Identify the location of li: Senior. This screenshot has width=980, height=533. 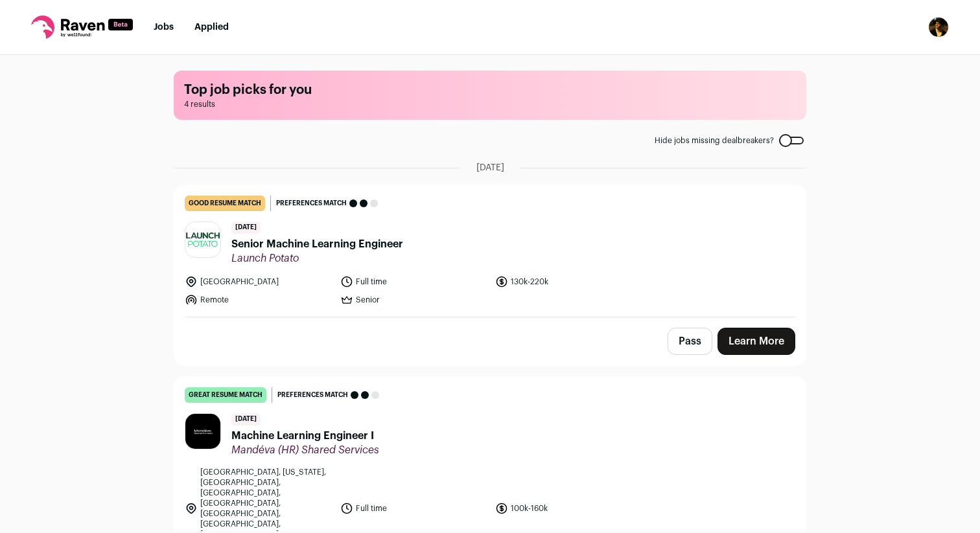
(414, 300).